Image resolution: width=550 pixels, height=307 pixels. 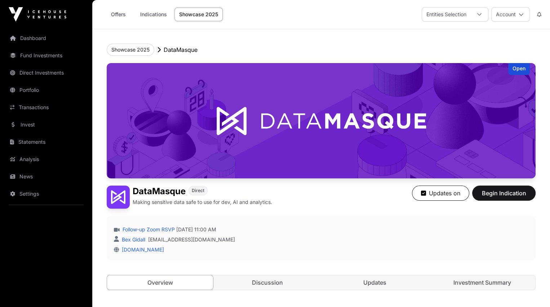 I want to click on a: Portfolio, so click(x=46, y=90).